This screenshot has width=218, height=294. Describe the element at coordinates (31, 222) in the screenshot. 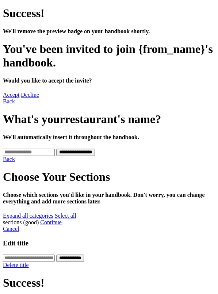

I see `span: good` at that location.